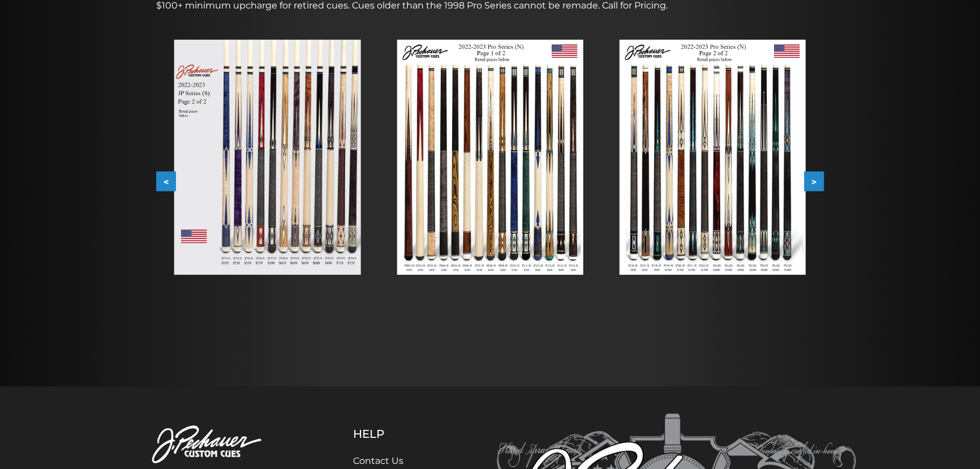  Describe the element at coordinates (490, 181) in the screenshot. I see `div: Carousel Navigation` at that location.